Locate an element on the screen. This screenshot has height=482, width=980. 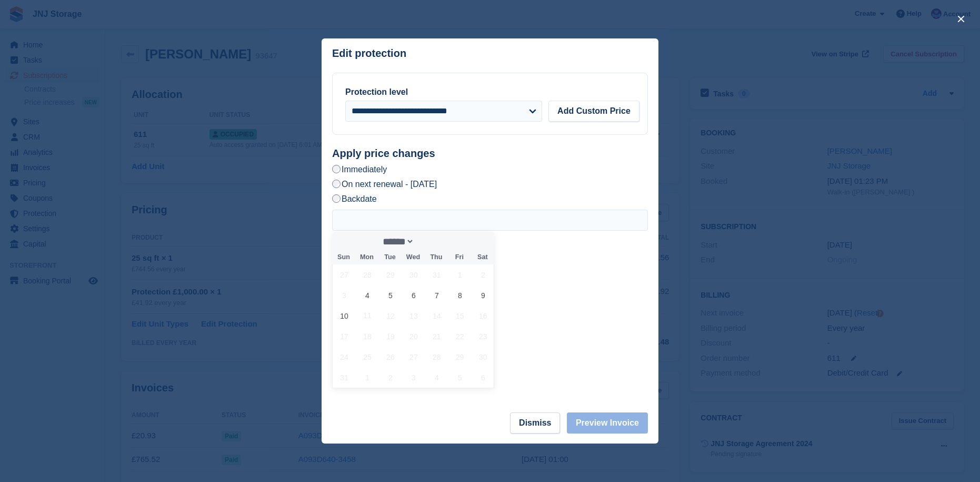
span: September 6, 2025 is located at coordinates (482, 377).